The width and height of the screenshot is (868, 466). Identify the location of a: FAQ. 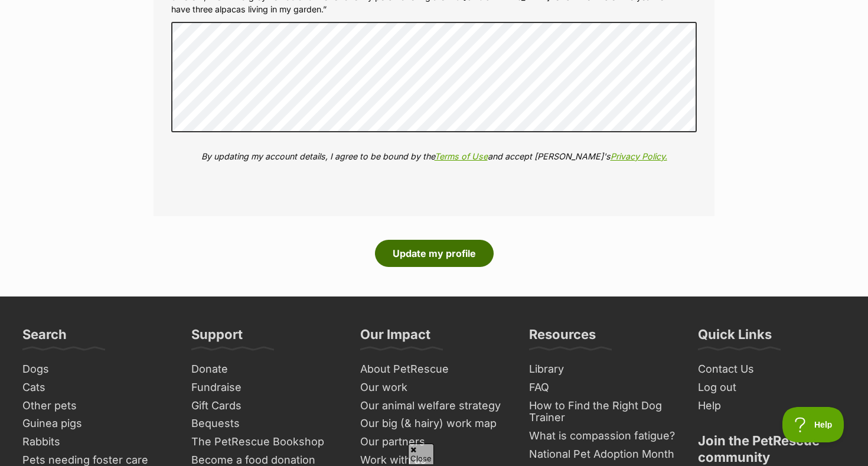
(603, 387).